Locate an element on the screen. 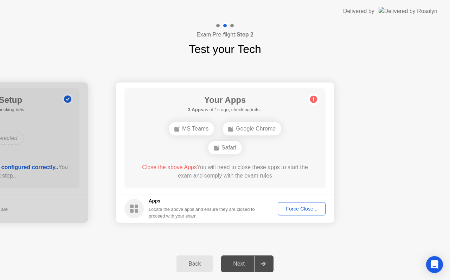 Image resolution: width=450 pixels, height=280 pixels. div: Open Intercom Messenger is located at coordinates (434, 265).